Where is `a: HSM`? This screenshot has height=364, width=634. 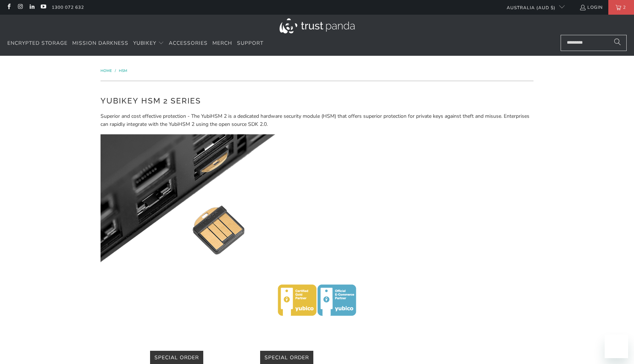 a: HSM is located at coordinates (123, 71).